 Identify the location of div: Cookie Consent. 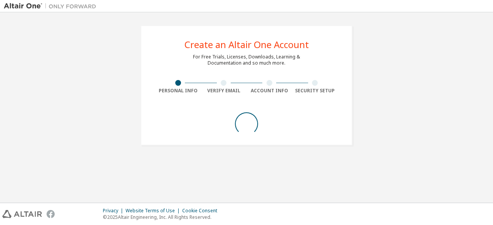
(202, 211).